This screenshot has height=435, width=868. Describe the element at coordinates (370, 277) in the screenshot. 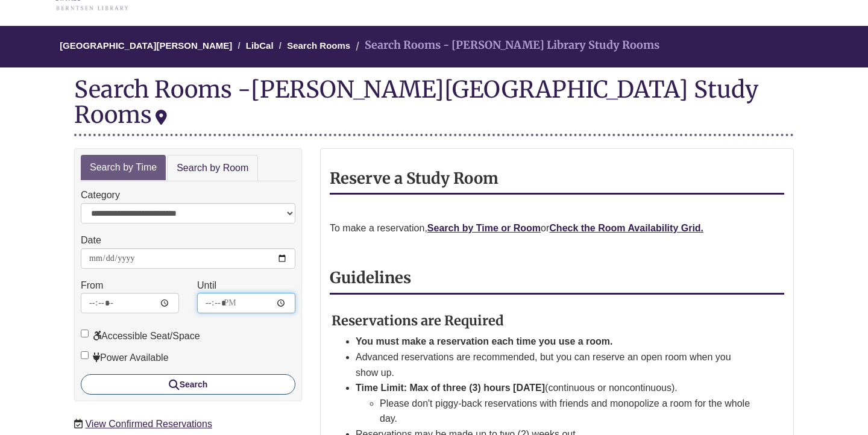

I see `strong: Guidelines` at that location.